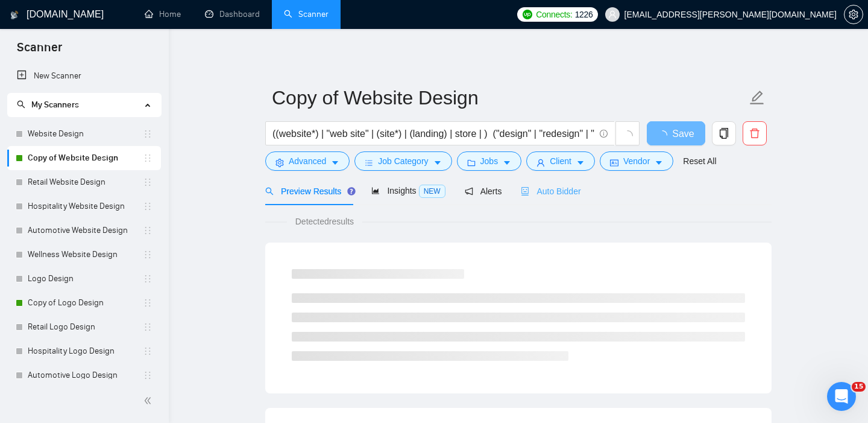 The image size is (868, 423). I want to click on span: Scanner, so click(39, 51).